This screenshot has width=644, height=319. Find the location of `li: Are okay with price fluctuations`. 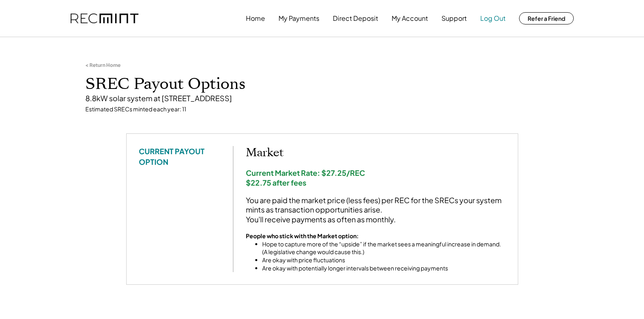

li: Are okay with price fluctuations is located at coordinates (384, 260).